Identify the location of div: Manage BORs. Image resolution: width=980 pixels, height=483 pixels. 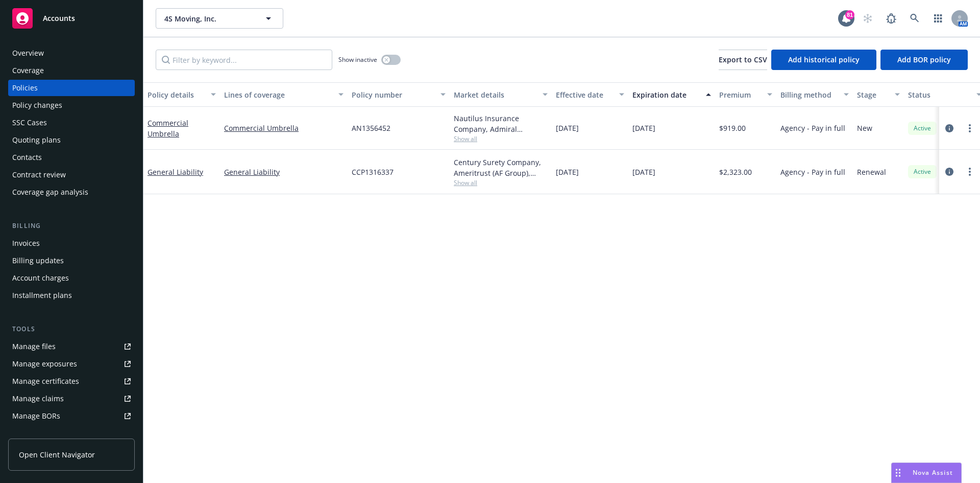
(36, 416).